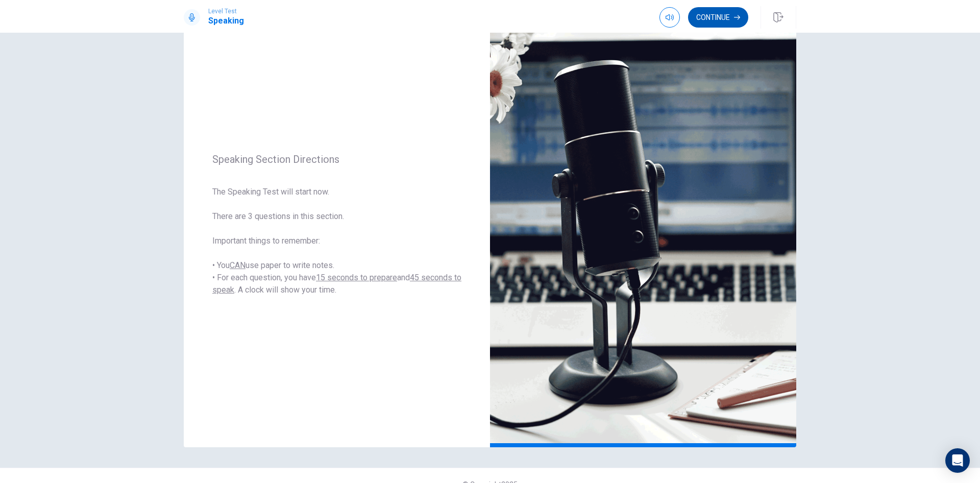  Describe the element at coordinates (226, 21) in the screenshot. I see `h1: Speaking` at that location.